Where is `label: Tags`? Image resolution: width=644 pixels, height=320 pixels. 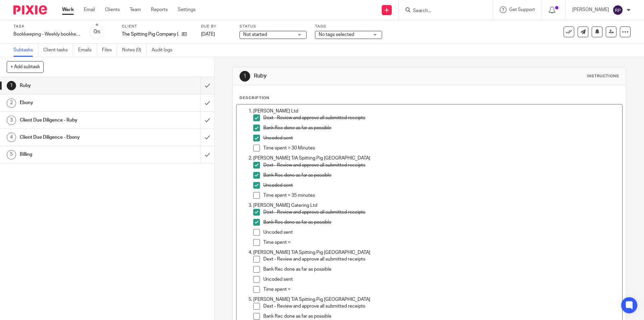 label: Tags is located at coordinates (348, 27).